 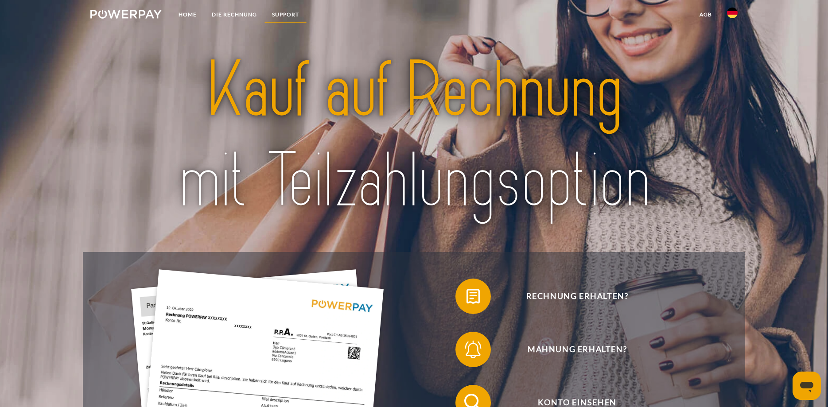 What do you see at coordinates (126, 14) in the screenshot?
I see `img: logo-powerpay-white.svg` at bounding box center [126, 14].